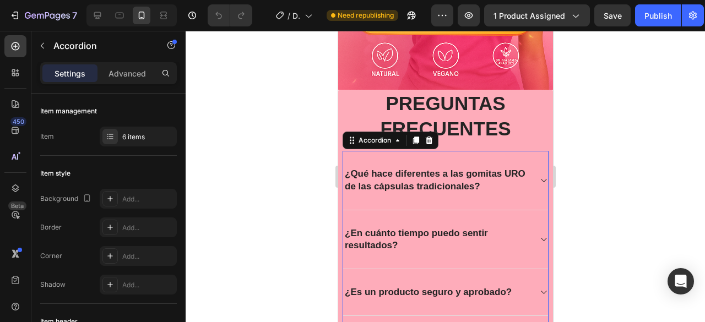 The height and width of the screenshot is (322, 705). I want to click on div: 450, so click(18, 122).